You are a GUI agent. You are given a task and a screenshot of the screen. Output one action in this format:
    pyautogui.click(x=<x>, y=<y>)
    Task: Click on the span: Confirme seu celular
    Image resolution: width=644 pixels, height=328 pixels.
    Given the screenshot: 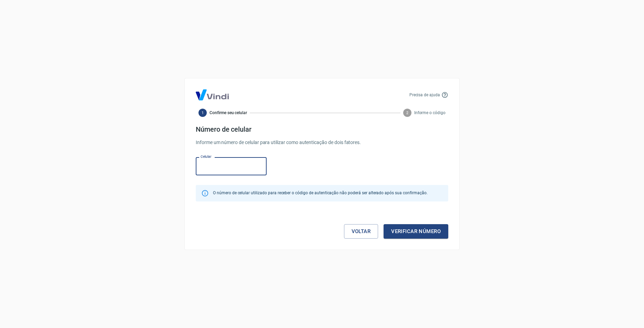 What is the action you would take?
    pyautogui.click(x=228, y=112)
    